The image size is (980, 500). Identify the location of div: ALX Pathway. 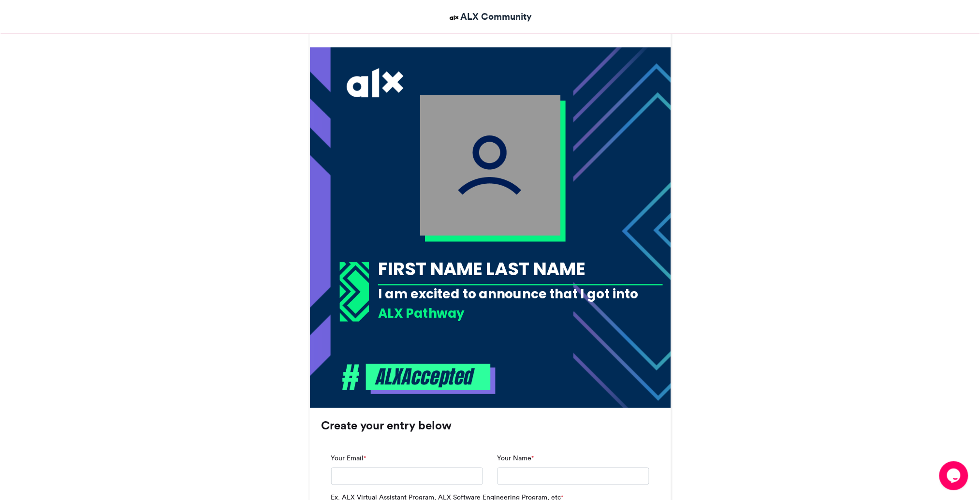
(520, 313).